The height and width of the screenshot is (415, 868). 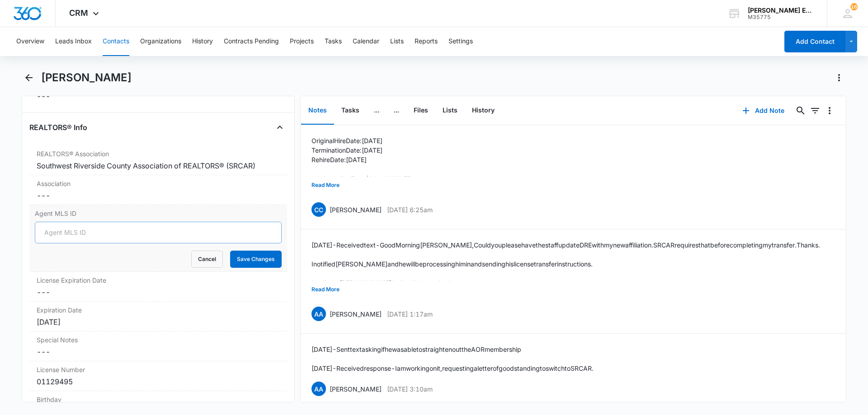 What do you see at coordinates (420, 110) in the screenshot?
I see `button: Files` at bounding box center [420, 110].